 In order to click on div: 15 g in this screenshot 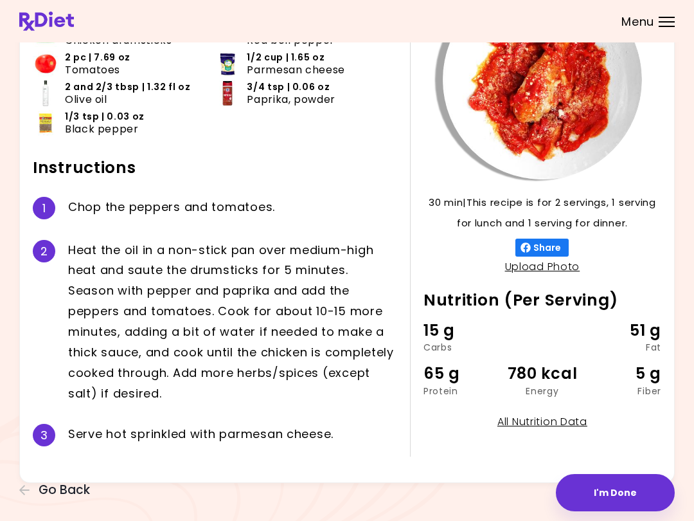, I will do `click(463, 330)`.